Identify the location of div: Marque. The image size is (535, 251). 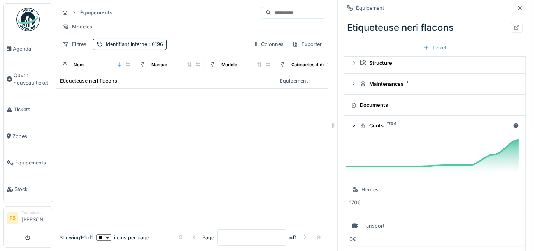
(159, 65).